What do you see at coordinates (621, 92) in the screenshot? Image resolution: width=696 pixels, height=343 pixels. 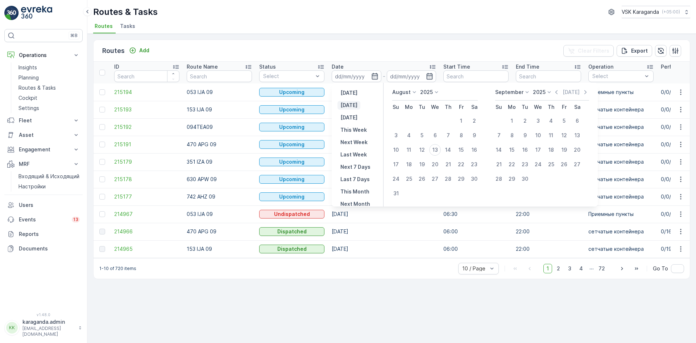 I see `td: Приемные пункты` at bounding box center [621, 92].